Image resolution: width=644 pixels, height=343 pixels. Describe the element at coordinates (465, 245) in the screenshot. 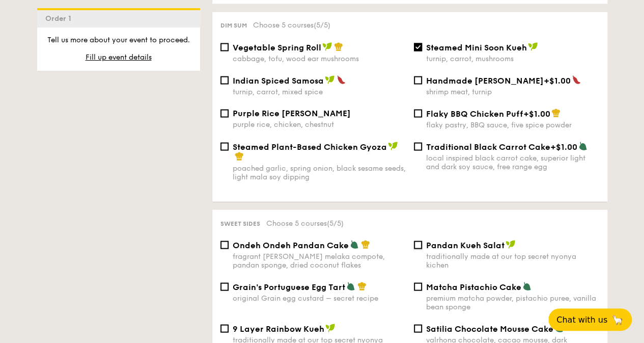

I see `span: Pandan Kueh Salat` at that location.